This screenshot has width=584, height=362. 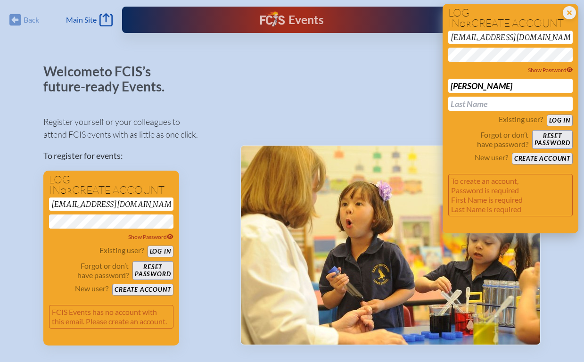 What do you see at coordinates (81, 20) in the screenshot?
I see `span: Main Site` at bounding box center [81, 20].